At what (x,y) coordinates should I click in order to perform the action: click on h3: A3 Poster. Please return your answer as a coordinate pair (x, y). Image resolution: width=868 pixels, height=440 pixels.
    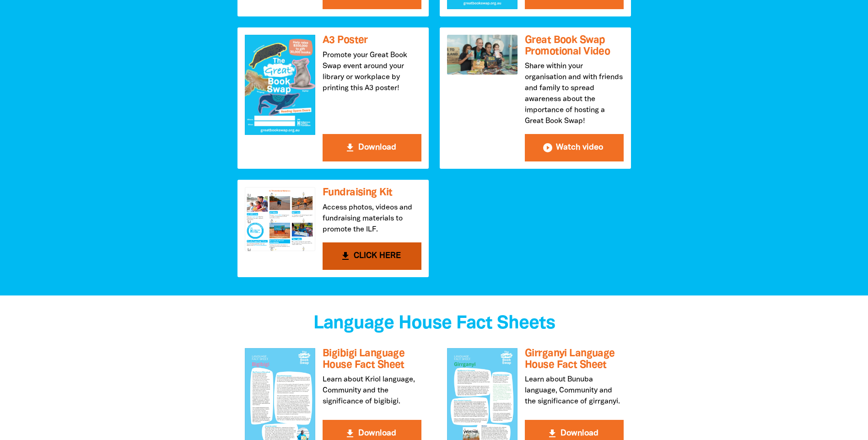
    Looking at the image, I should click on (372, 40).